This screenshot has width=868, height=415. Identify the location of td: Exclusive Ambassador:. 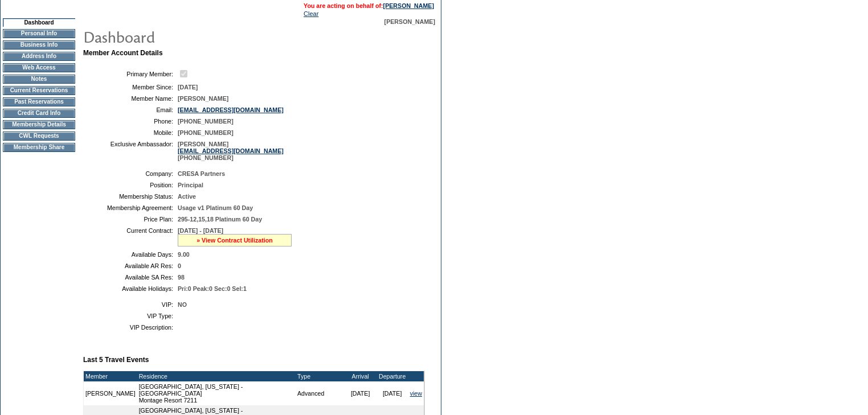
(131, 151).